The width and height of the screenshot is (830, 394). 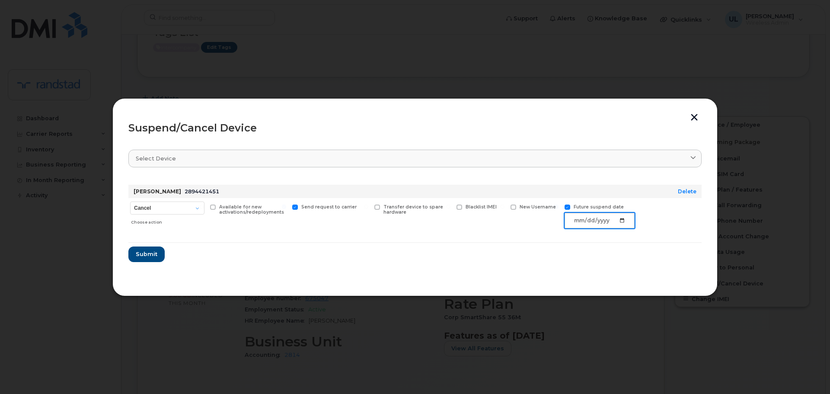 I want to click on button: Submit, so click(x=147, y=254).